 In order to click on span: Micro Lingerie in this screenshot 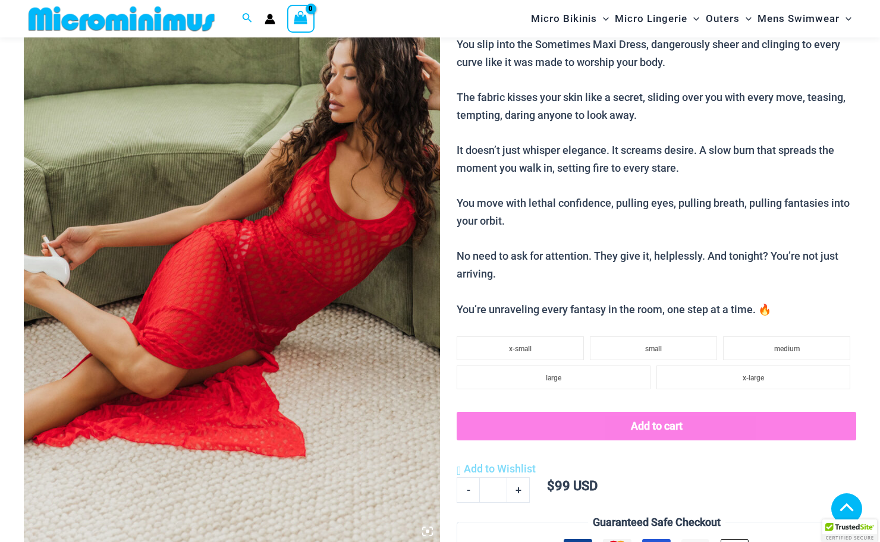, I will do `click(651, 18)`.